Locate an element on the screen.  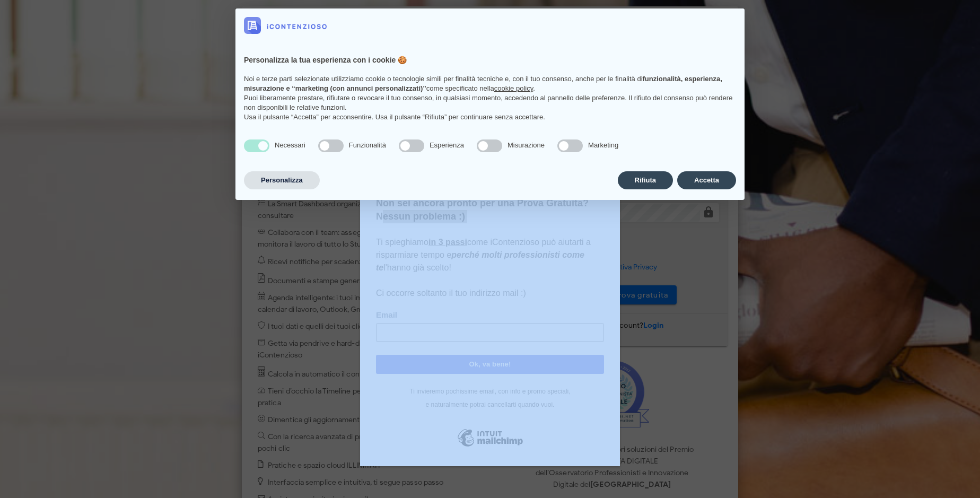
span: Funzionalità is located at coordinates (367, 145).